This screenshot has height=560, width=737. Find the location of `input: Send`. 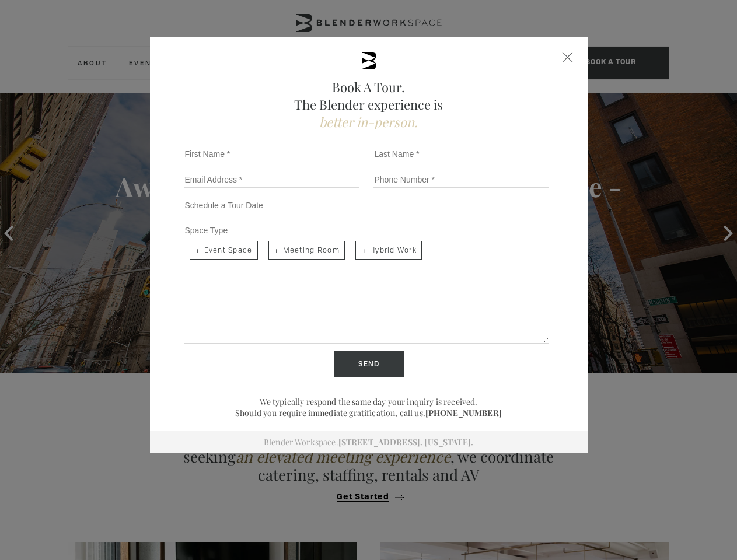

input: Send is located at coordinates (369, 364).